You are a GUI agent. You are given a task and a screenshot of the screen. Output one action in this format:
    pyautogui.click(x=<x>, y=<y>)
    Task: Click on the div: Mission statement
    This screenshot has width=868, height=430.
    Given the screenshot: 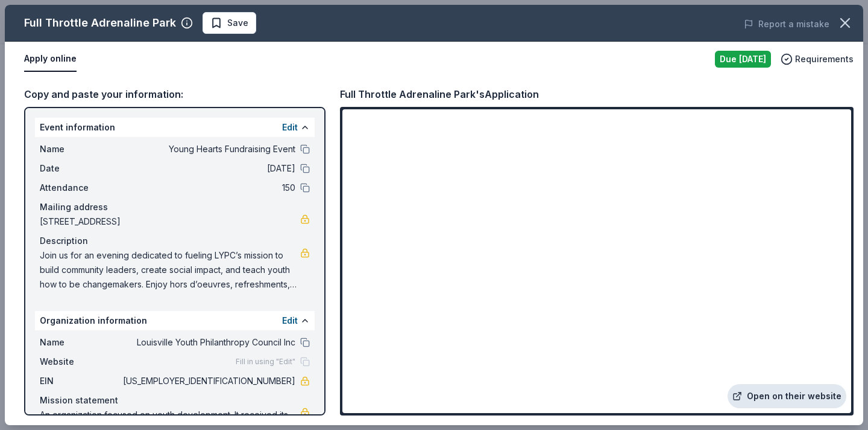 What is the action you would take?
    pyautogui.click(x=175, y=400)
    